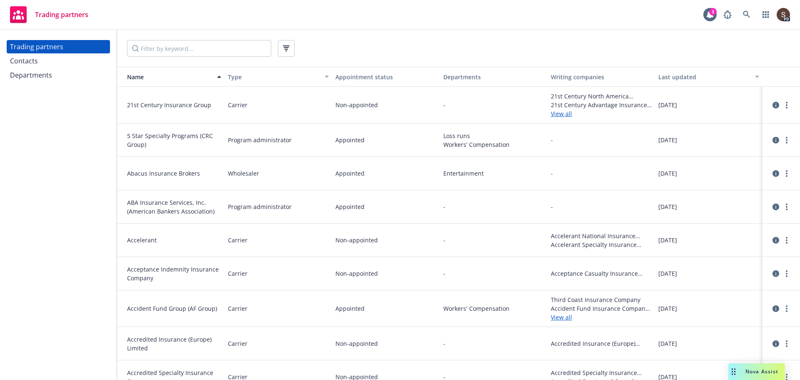 The image size is (800, 380). What do you see at coordinates (174, 173) in the screenshot?
I see `span: Abacus Insurance Brokers` at bounding box center [174, 173].